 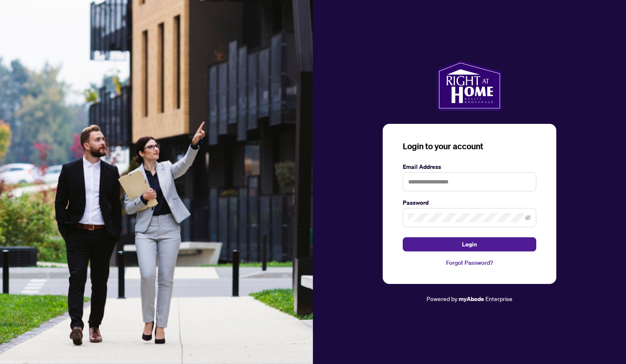 What do you see at coordinates (470, 244) in the screenshot?
I see `button: Login` at bounding box center [470, 244].